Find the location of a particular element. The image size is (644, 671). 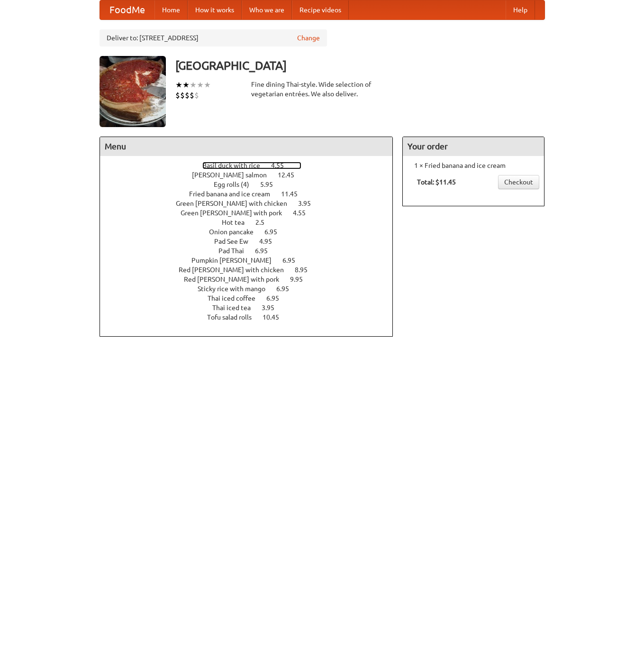

span: 11.45 is located at coordinates (294, 194).